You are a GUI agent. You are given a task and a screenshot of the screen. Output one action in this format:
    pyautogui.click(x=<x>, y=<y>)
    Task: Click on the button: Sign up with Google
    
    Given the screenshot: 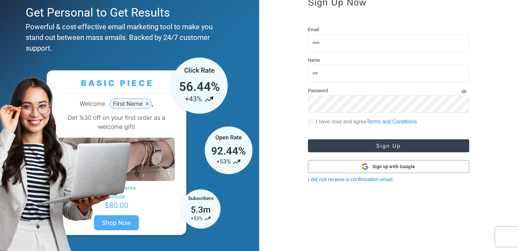 What is the action you would take?
    pyautogui.click(x=388, y=167)
    